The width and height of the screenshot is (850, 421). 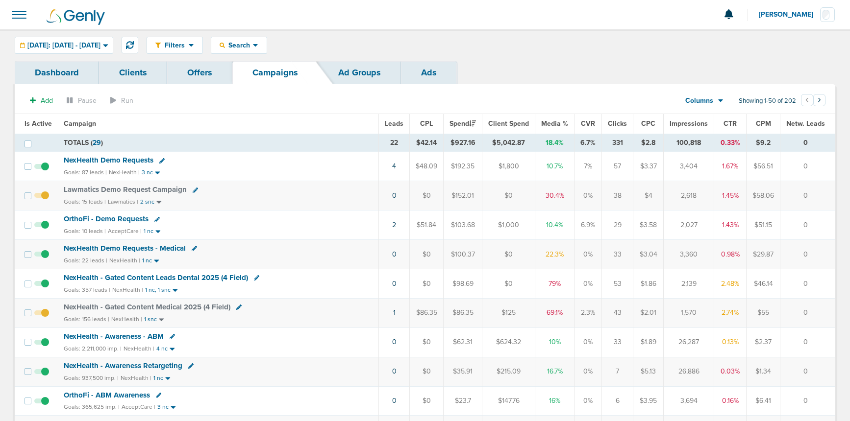 What do you see at coordinates (463, 167) in the screenshot?
I see `td: $192.35` at bounding box center [463, 167].